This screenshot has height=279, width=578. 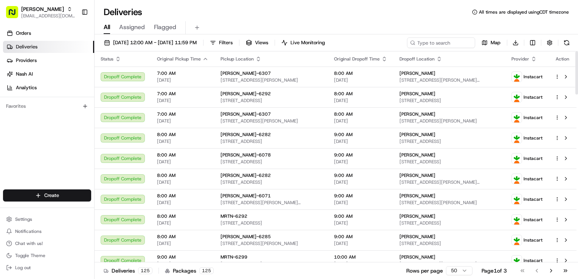 What do you see at coordinates (72, 131) in the screenshot?
I see `a: Powered byPylon` at bounding box center [72, 131].